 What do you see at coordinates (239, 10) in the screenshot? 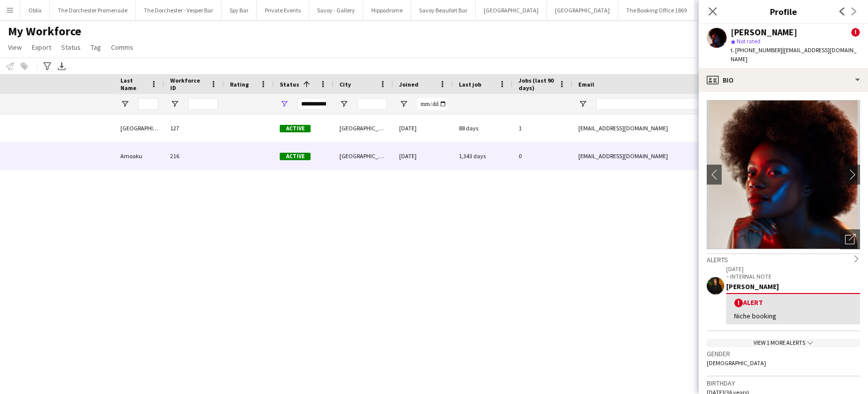
I see `button: Spy Bar` at bounding box center [239, 10].